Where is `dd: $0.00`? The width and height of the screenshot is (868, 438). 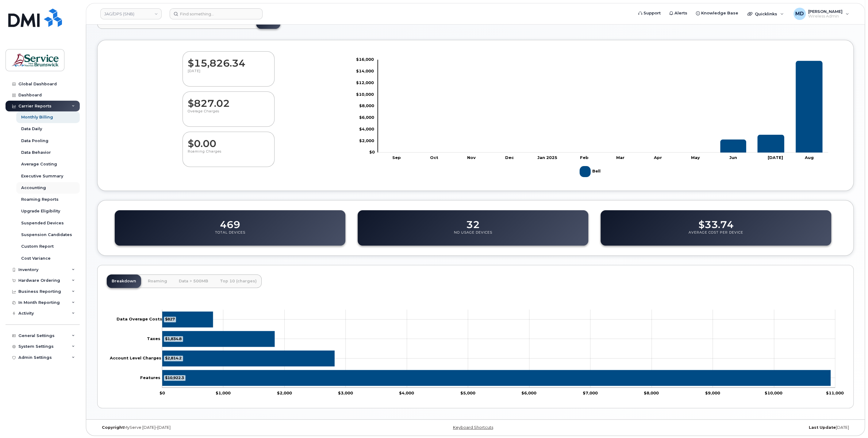 dd: $0.00 is located at coordinates (228, 141).